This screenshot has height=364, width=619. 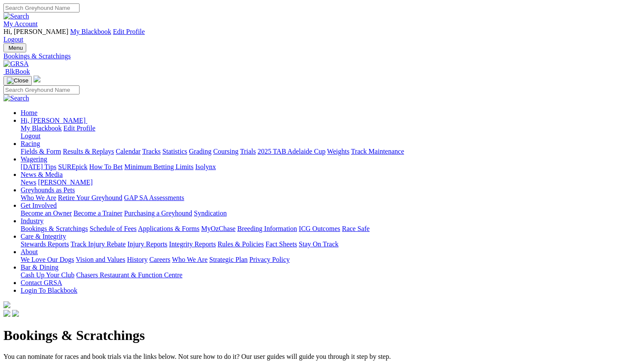 What do you see at coordinates (72, 167) in the screenshot?
I see `a: SUREpick` at bounding box center [72, 167].